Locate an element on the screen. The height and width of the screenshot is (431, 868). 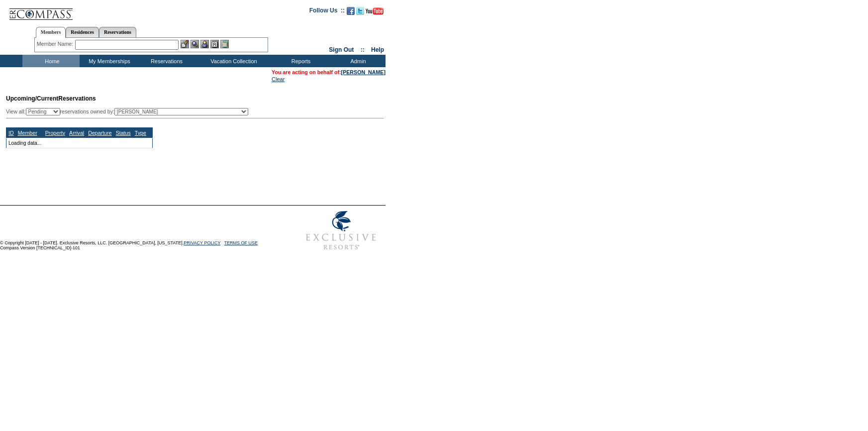
a: Follow us on Twitter is located at coordinates (360, 13).